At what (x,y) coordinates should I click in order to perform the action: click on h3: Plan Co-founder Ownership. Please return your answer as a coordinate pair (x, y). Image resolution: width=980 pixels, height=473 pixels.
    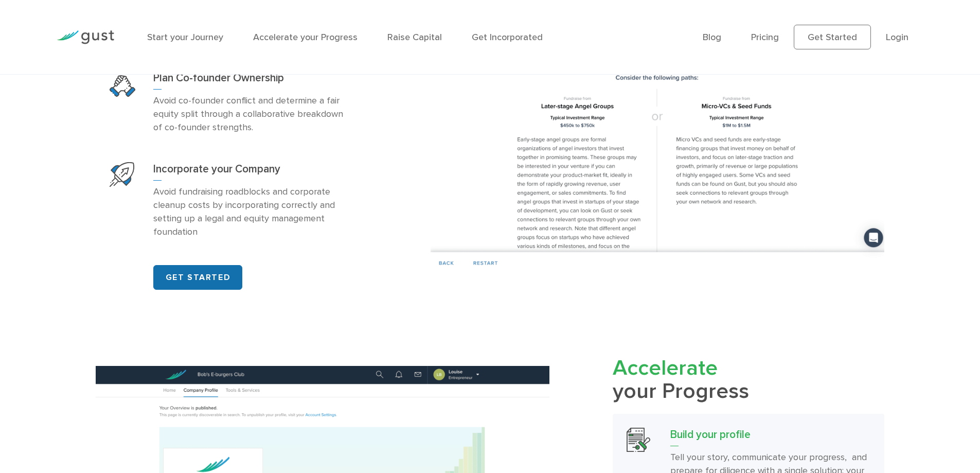
    Looking at the image, I should click on (253, 80).